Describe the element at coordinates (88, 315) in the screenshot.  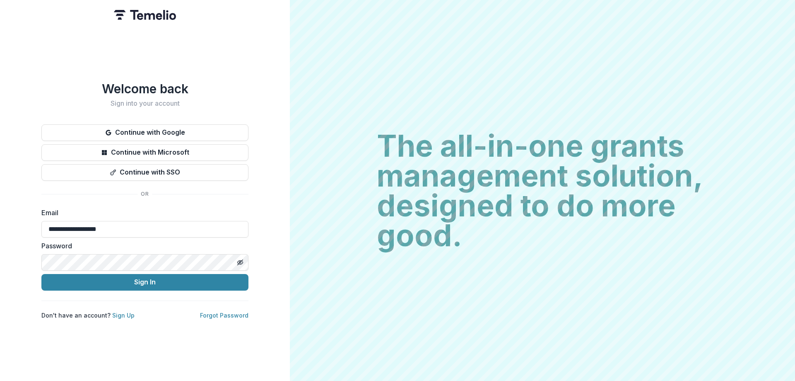
I see `p: Don't have an account?` at that location.